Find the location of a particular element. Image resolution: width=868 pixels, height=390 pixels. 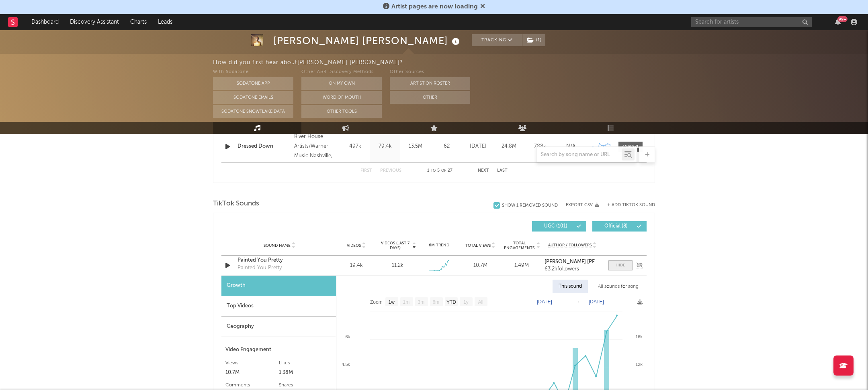

div: 63.2k followers is located at coordinates (572, 269).